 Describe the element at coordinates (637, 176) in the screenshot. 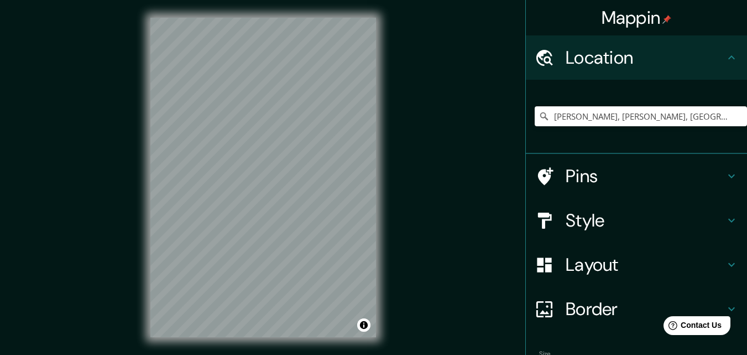

I see `div: Pins` at that location.